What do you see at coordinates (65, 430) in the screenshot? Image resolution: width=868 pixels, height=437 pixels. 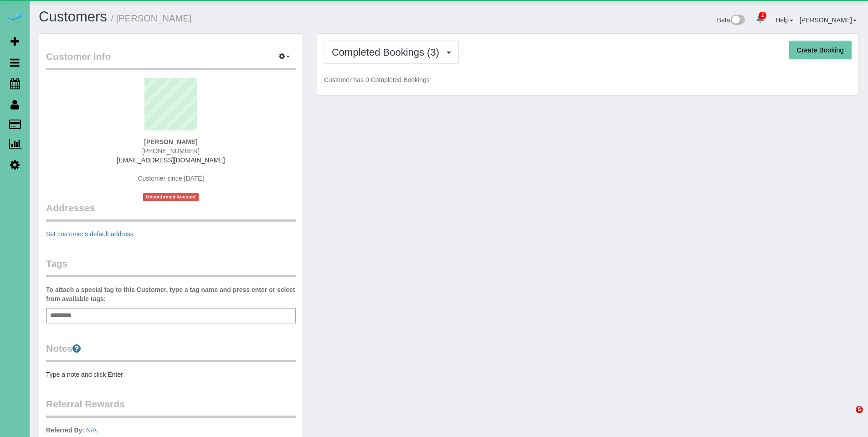 I see `label: Referred By:` at bounding box center [65, 430].